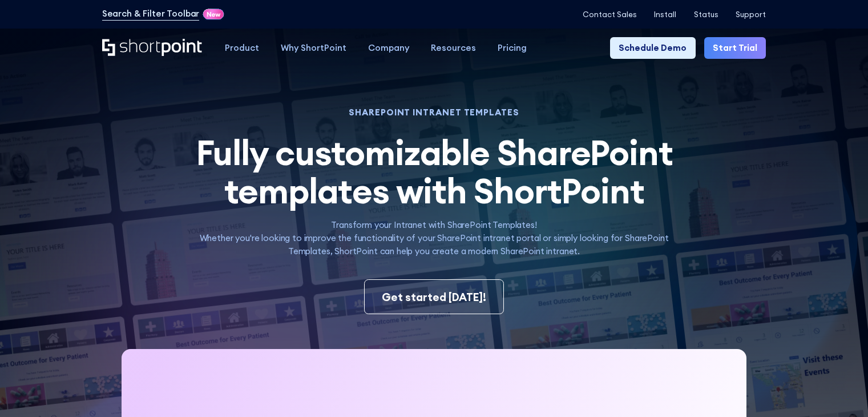  I want to click on p: Support, so click(750, 15).